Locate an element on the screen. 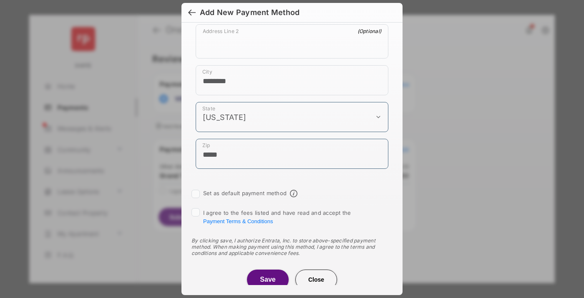  div: payment_method_screening[postal_addresses][postalCode] is located at coordinates (292, 154).